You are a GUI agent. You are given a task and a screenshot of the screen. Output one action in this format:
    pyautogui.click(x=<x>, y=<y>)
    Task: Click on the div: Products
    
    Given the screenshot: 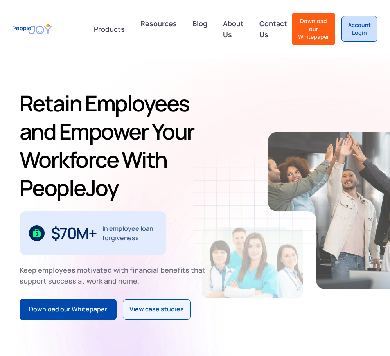 What is the action you would take?
    pyautogui.click(x=109, y=29)
    